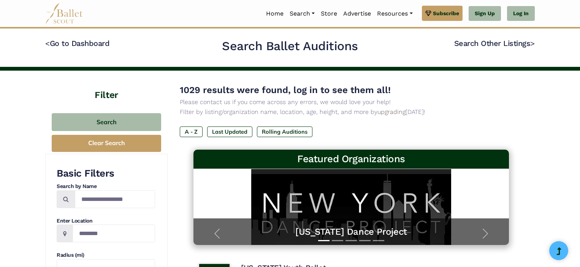 The height and width of the screenshot is (267, 580). Describe the element at coordinates (191, 132) in the screenshot. I see `label: A - Z` at that location.